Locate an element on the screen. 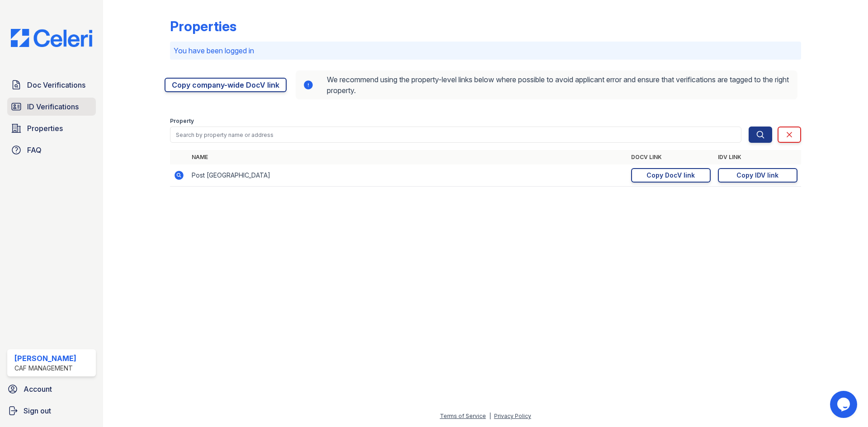  label: Property is located at coordinates (182, 121).